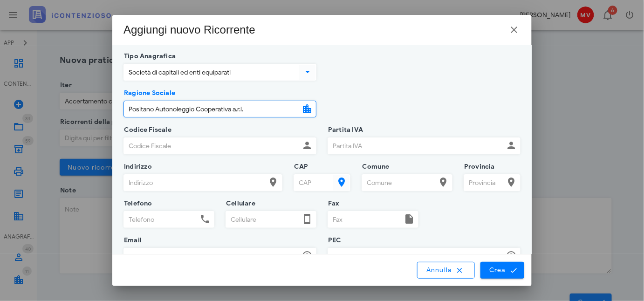 This screenshot has height=301, width=644. What do you see at coordinates (189, 30) in the screenshot?
I see `div: Aggiungi nuovo Ricorrente` at bounding box center [189, 30].